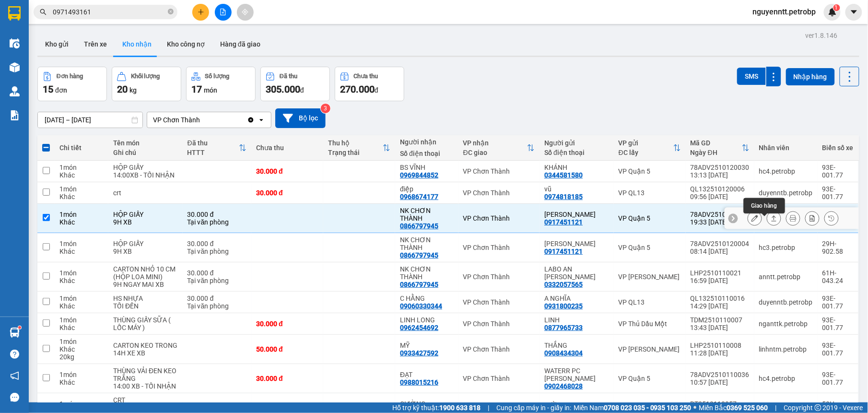 The image size is (868, 413). What do you see at coordinates (240, 44) in the screenshot?
I see `button: Hàng đã giao` at bounding box center [240, 44].